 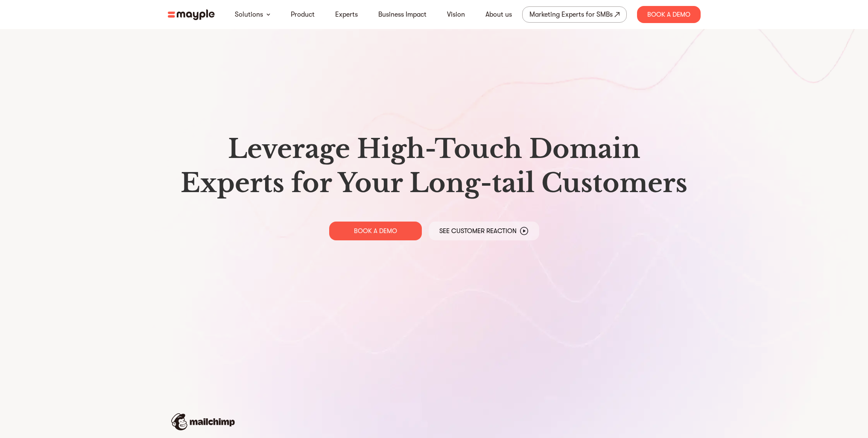 What do you see at coordinates (375, 231) in the screenshot?
I see `a: BOOK A DEMO` at bounding box center [375, 231].